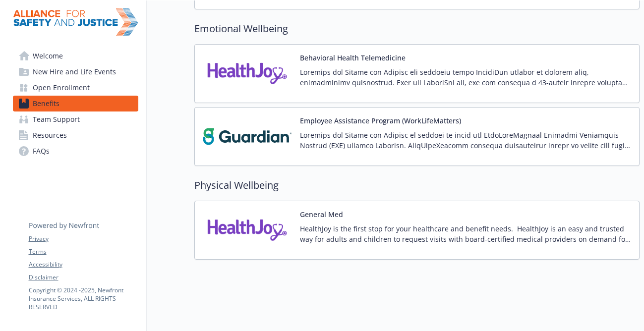 Image resolution: width=644 pixels, height=331 pixels. Describe the element at coordinates (74, 72) in the screenshot. I see `span: New Hire and Life Events` at that location.